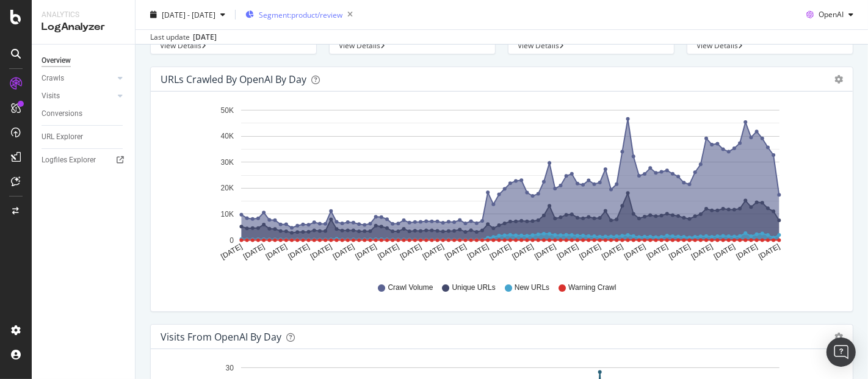  What do you see at coordinates (183, 37) in the screenshot?
I see `div: Last update` at bounding box center [183, 37].